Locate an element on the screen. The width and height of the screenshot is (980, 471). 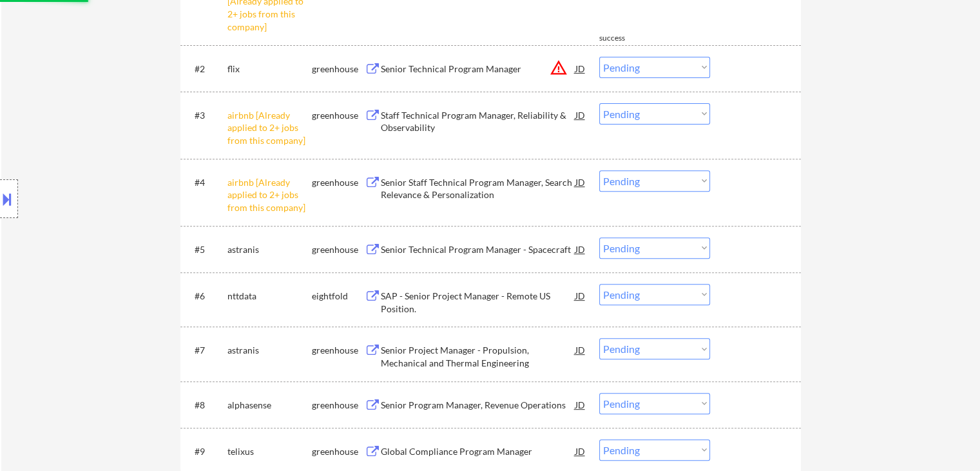
div: Senior Technical Program Manager - Spacecraft is located at coordinates (478, 249).